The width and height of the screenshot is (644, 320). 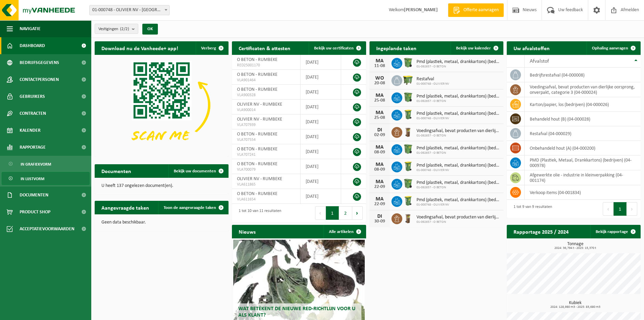 I want to click on div: 1 tot 9 van 9 resultaten, so click(x=531, y=209).